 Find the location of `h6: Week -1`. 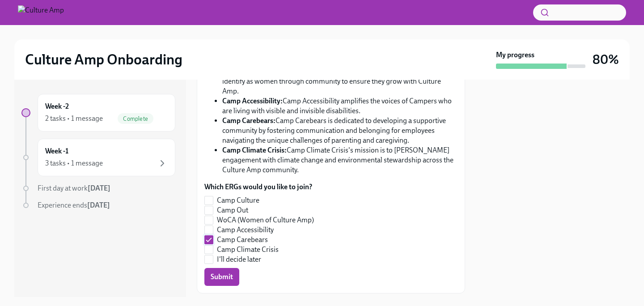

h6: Week -1 is located at coordinates (57, 151).